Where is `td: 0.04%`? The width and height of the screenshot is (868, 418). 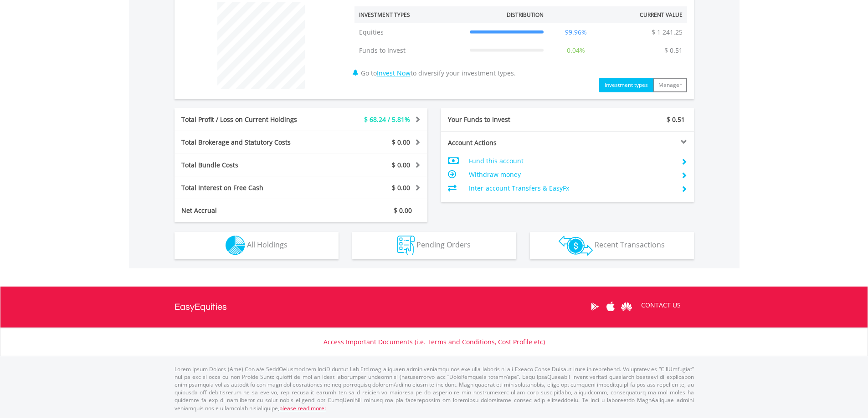 td: 0.04% is located at coordinates (576, 51).